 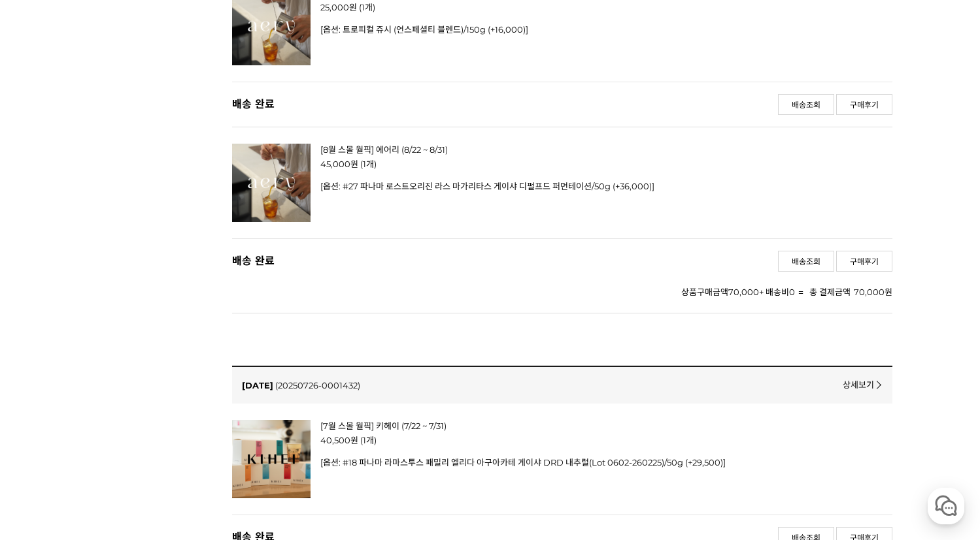 I want to click on span: 홈, so click(x=45, y=439).